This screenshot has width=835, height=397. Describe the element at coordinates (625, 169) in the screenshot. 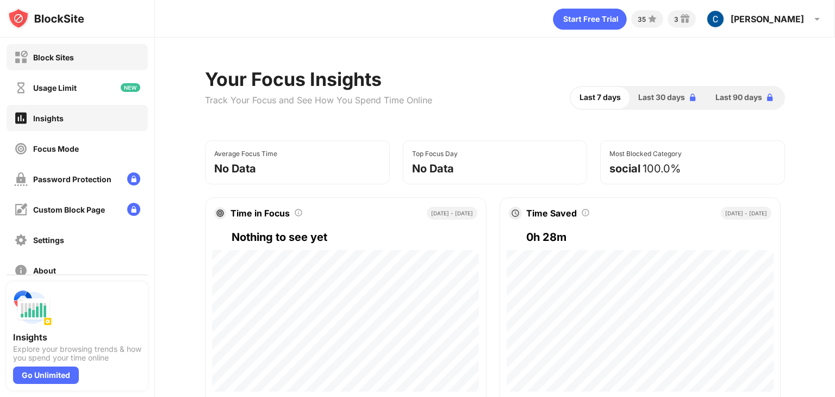

I see `div: social` at that location.